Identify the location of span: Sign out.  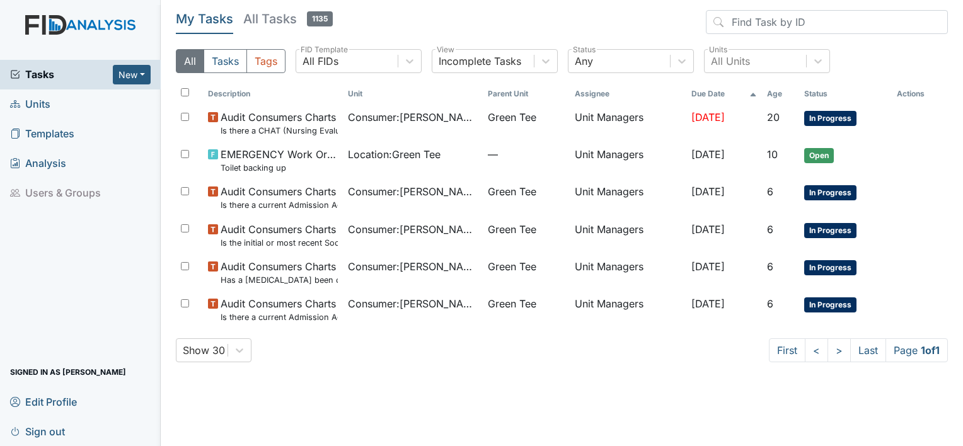
(37, 431).